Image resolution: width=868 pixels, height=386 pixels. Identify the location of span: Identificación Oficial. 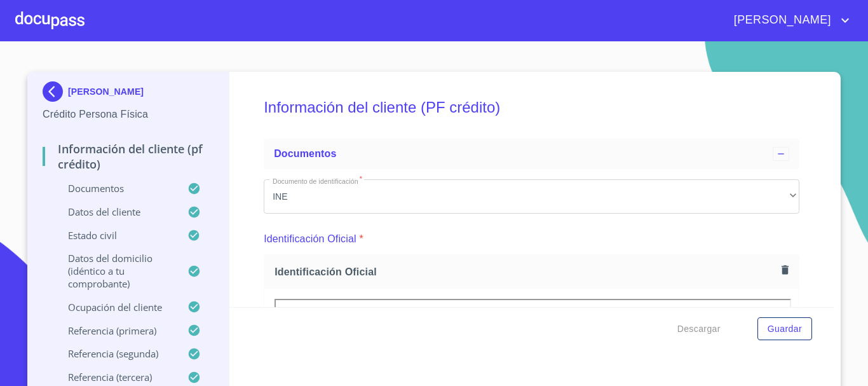
(526, 272).